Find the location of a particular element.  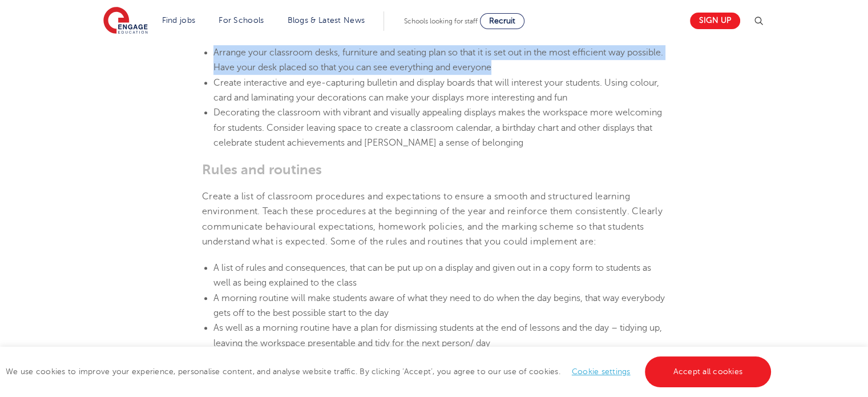

span: Arrange your classroom desks, furniture and seating plan so that it is set out in the most effici... is located at coordinates (438, 60).